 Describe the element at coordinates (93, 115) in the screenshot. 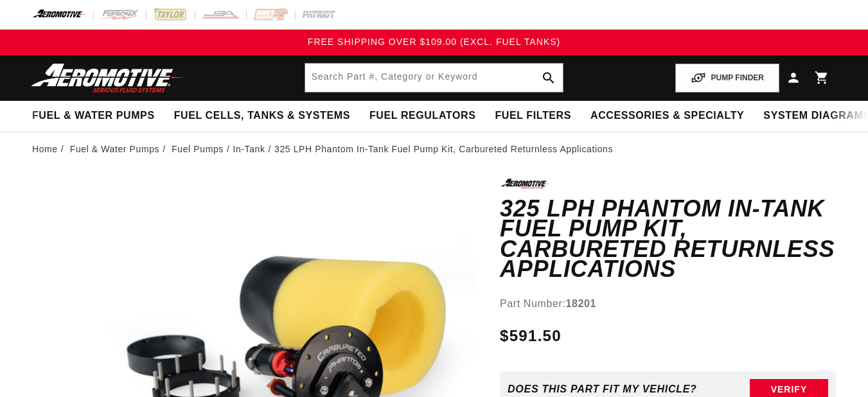

I see `span: Fuel & Water Pumps` at that location.